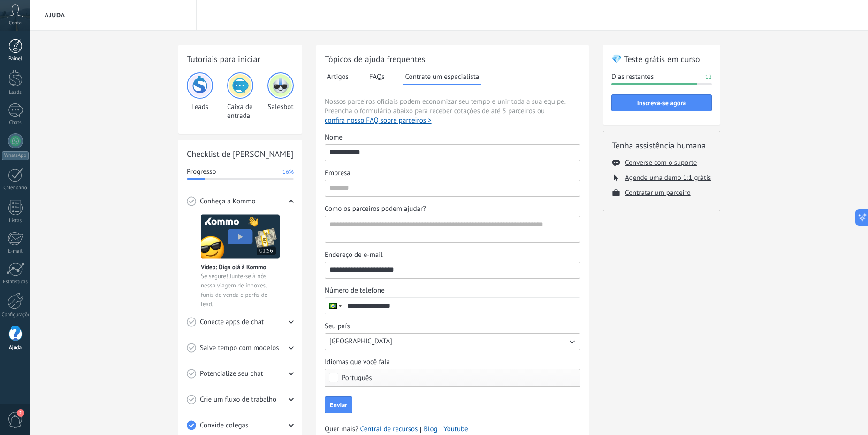 The height and width of the screenshot is (435, 868). What do you see at coordinates (708, 77) in the screenshot?
I see `span: 12` at bounding box center [708, 77].